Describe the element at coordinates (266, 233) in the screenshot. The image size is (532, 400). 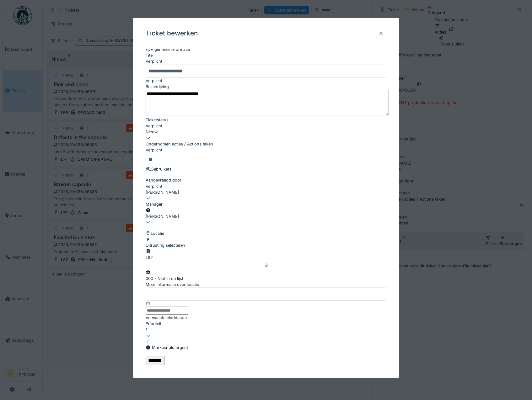
I see `div: Locatie` at that location.